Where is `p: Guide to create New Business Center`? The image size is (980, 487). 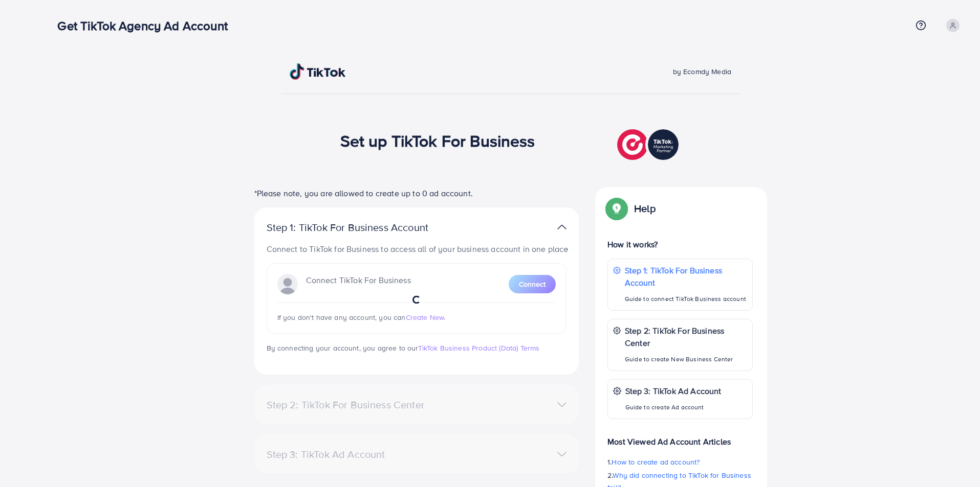
p: Guide to create New Business Center is located at coordinates (686, 359).